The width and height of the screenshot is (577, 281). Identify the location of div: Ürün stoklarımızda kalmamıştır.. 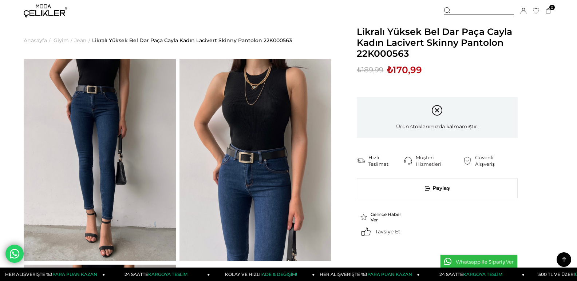
(437, 118).